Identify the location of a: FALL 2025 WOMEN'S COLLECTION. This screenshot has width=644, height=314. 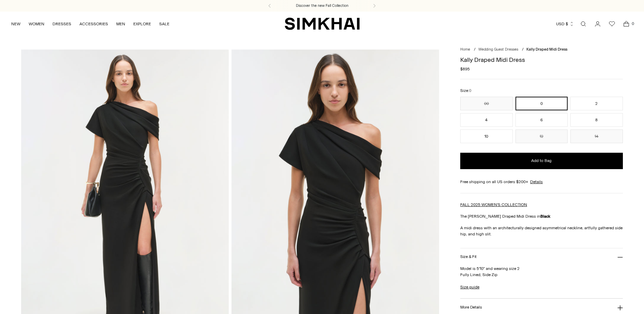
(493, 205).